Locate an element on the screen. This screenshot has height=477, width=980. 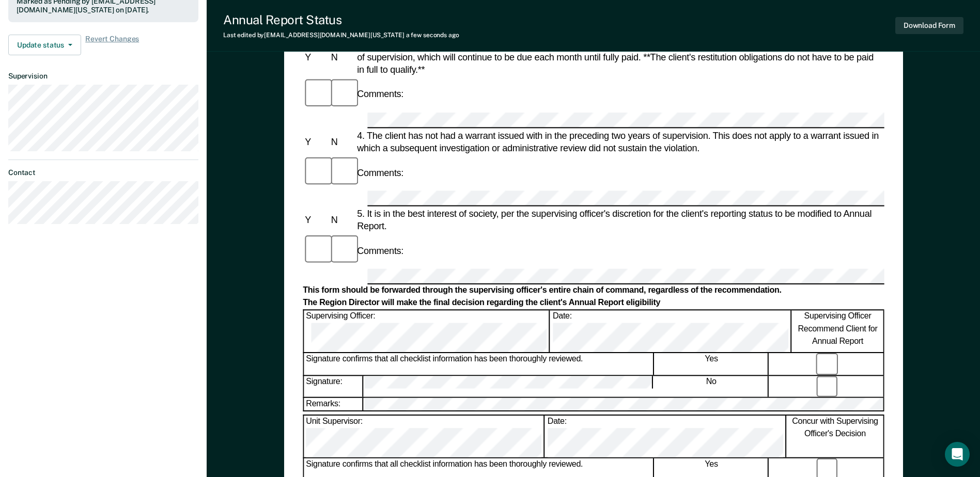
div: 3. The client has maintained compliance with all restitution obligations in accordance to PD/POP-... is located at coordinates (619, 57).